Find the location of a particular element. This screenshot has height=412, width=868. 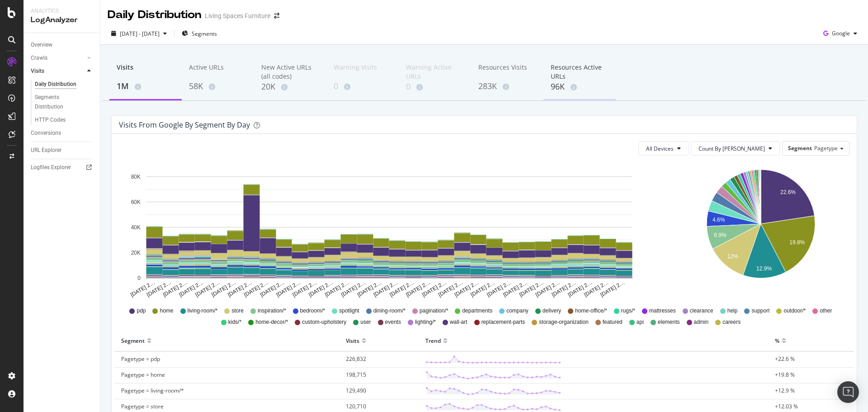

span: wall-art is located at coordinates (458, 322).